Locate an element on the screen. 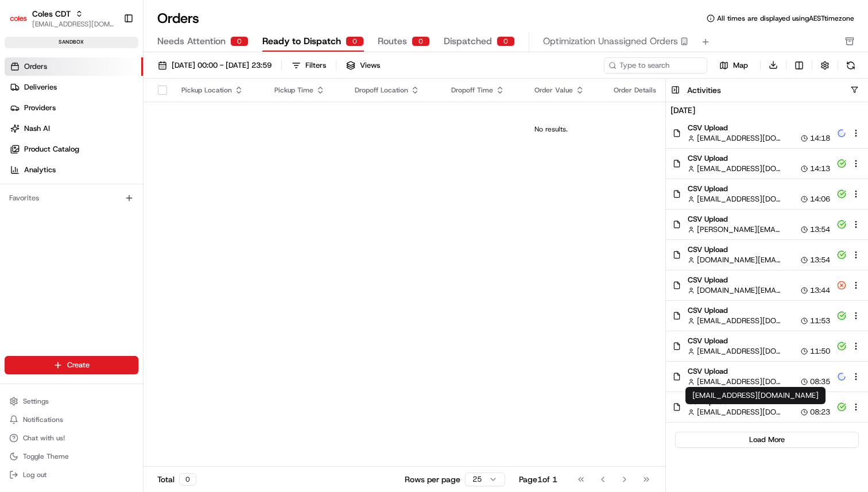 Image resolution: width=868 pixels, height=492 pixels. input: Clear is located at coordinates (110, 80).